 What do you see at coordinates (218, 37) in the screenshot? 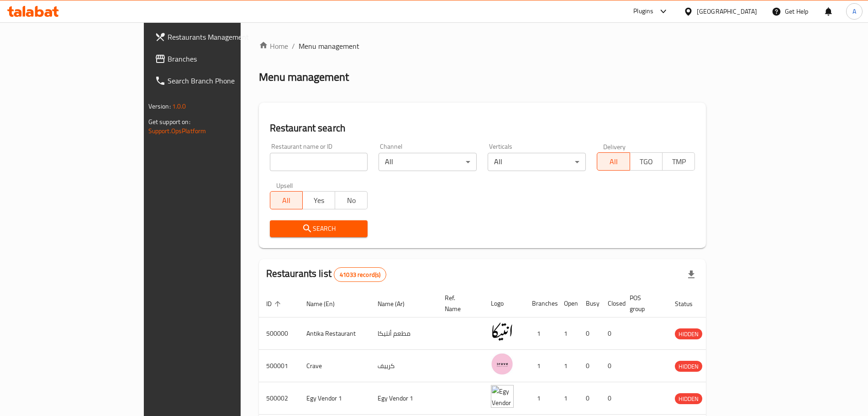
I see `a: Restaurants Management` at bounding box center [218, 37].